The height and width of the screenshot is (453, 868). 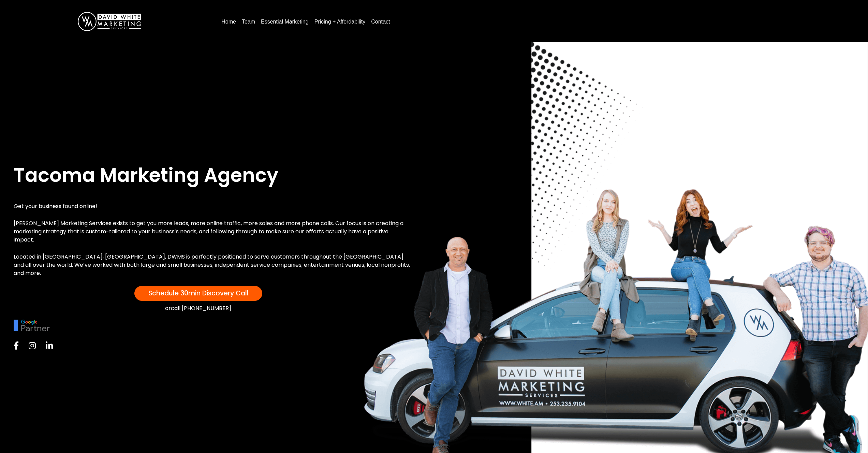 I want to click on a: Essential Marketing, so click(x=284, y=22).